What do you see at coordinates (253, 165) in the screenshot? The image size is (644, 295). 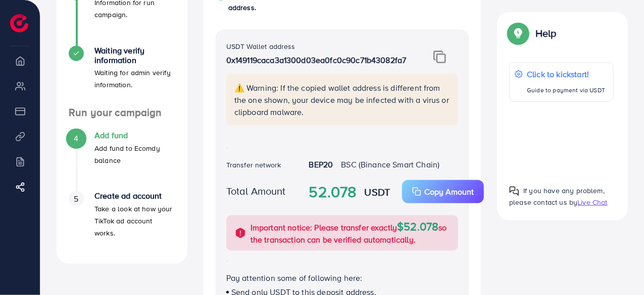 I see `label: Transfer network` at bounding box center [253, 165].